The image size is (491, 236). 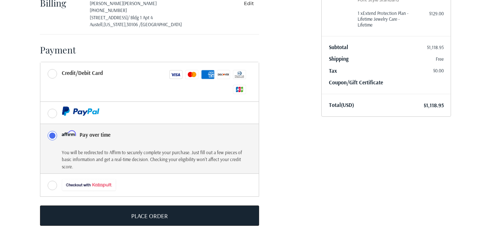 What do you see at coordinates (430, 14) in the screenshot?
I see `div: $129.00` at bounding box center [430, 14].